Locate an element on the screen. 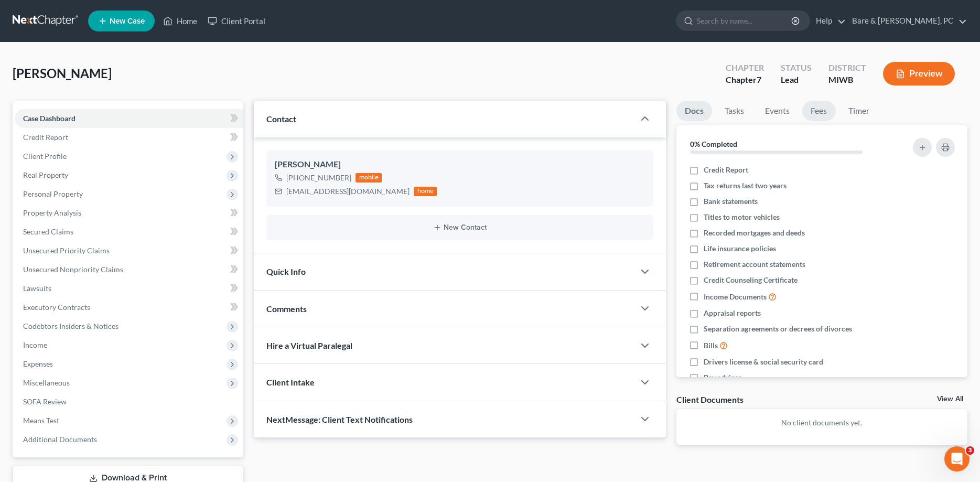 Image resolution: width=980 pixels, height=482 pixels. strong: 0% Completed is located at coordinates (714, 144).